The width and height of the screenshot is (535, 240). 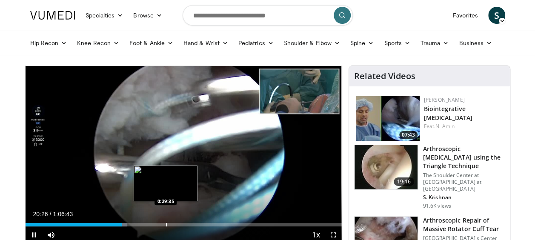 I want to click on span: 19:16, so click(x=404, y=182).